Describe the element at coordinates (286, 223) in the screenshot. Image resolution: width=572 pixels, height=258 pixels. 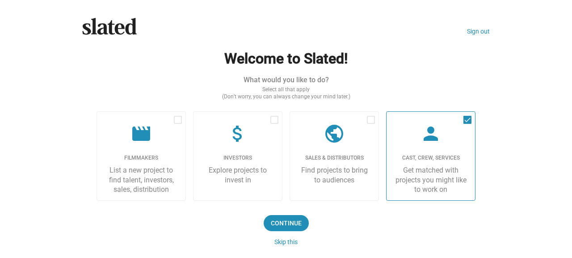
I see `button: Continue` at that location.